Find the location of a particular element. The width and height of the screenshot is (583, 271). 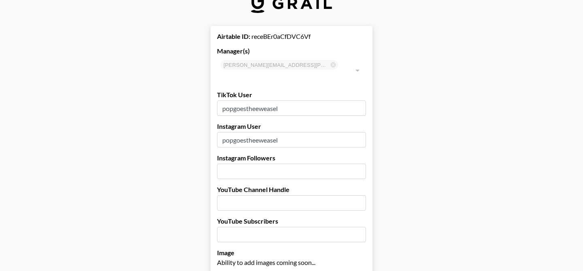

span: Ability to add images coming soon... is located at coordinates (266, 262).